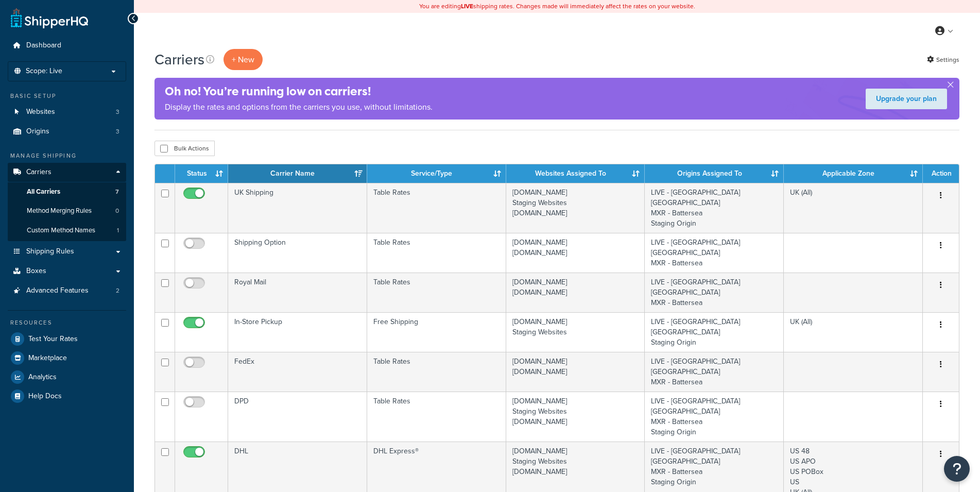  Describe the element at coordinates (67, 377) in the screenshot. I see `a: Analytics` at that location.